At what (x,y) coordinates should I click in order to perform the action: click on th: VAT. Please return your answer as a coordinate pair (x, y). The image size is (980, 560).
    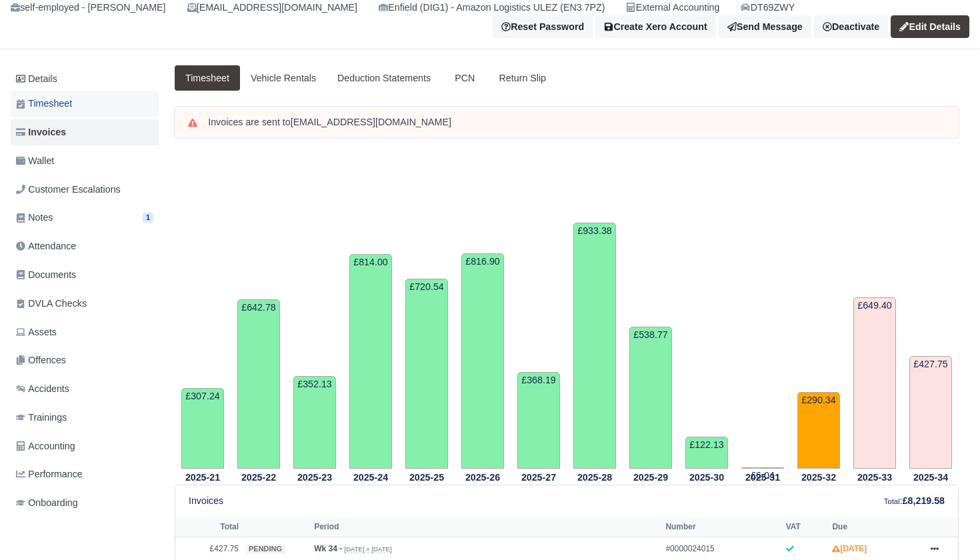
    Looking at the image, I should click on (806, 527).